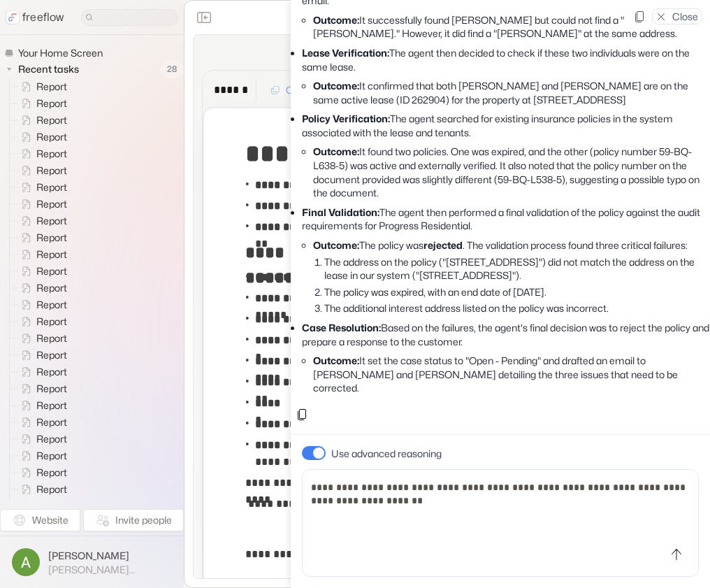 This screenshot has height=588, width=710. Describe the element at coordinates (134, 520) in the screenshot. I see `button: Invite people` at that location.